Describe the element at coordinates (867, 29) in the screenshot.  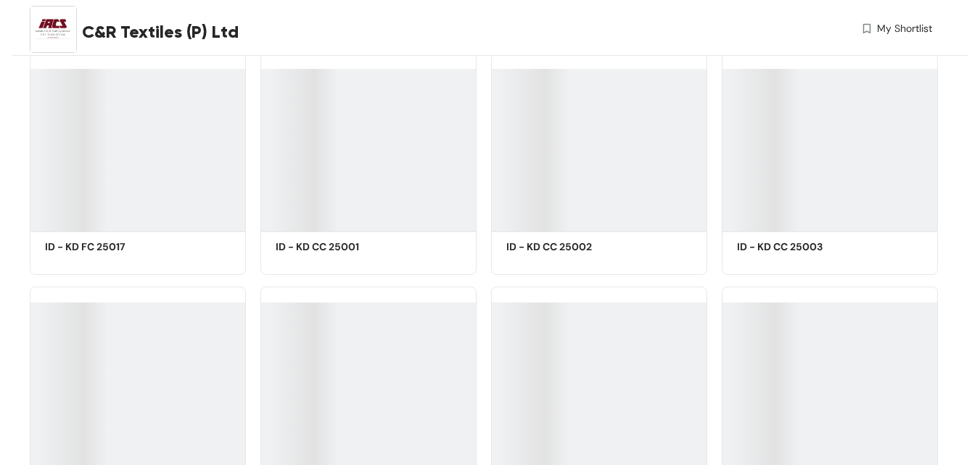
I see `img: wishlist` at that location.